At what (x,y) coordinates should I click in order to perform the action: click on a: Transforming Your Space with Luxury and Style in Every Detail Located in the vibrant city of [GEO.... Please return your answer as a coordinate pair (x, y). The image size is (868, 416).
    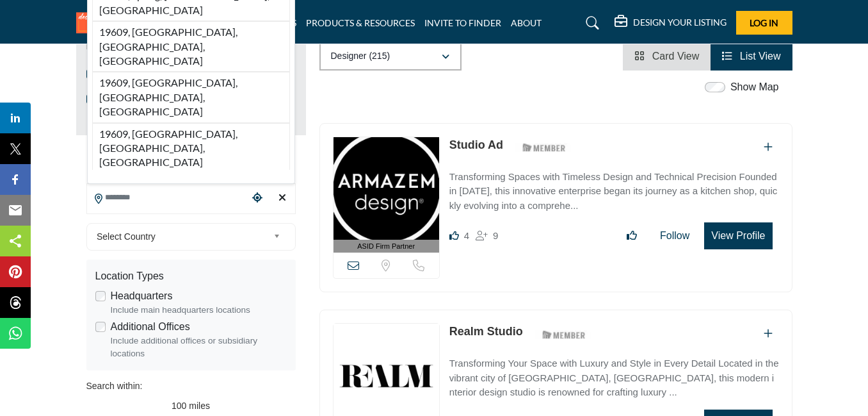
    Looking at the image, I should click on (614, 374).